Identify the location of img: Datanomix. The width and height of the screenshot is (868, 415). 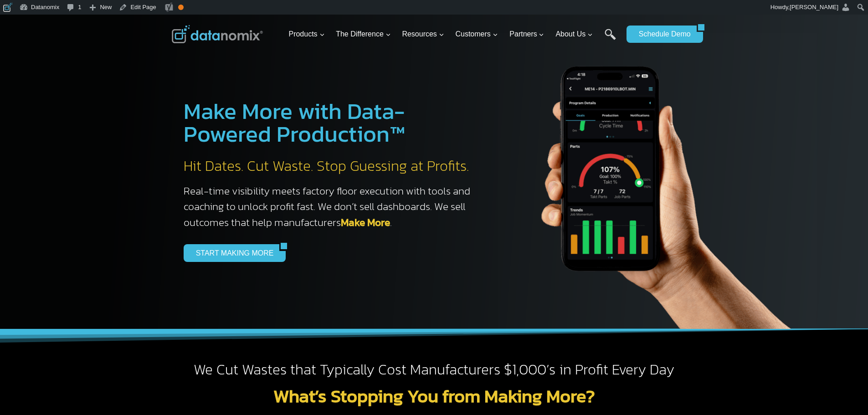
(218, 34).